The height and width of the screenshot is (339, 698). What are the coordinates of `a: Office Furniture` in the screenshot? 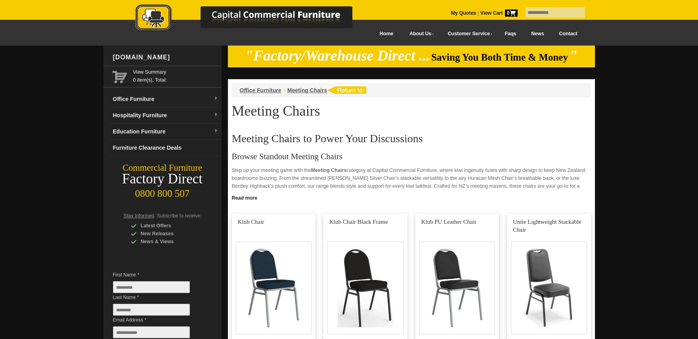 It's located at (260, 90).